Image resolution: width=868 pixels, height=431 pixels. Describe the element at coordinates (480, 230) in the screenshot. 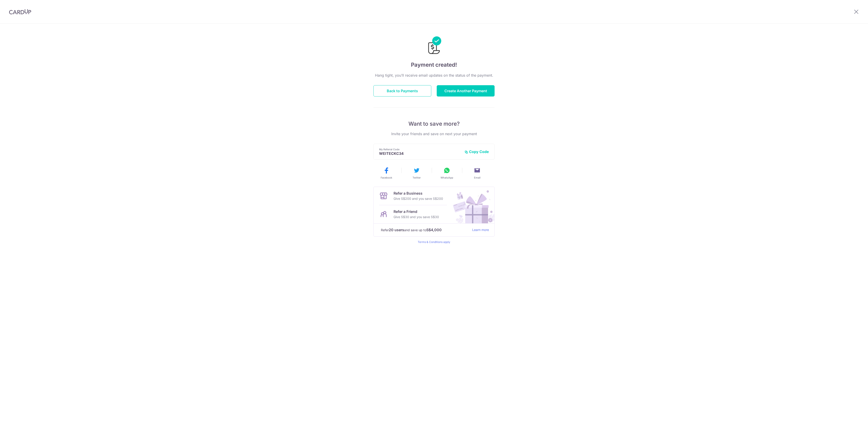

I see `a: Learn more` at that location.